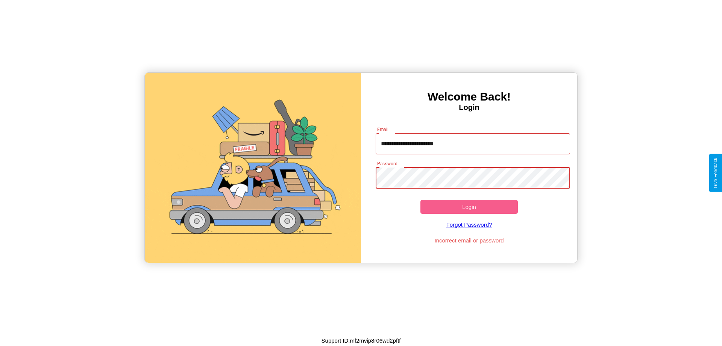  Describe the element at coordinates (383, 129) in the screenshot. I see `label: Email` at that location.